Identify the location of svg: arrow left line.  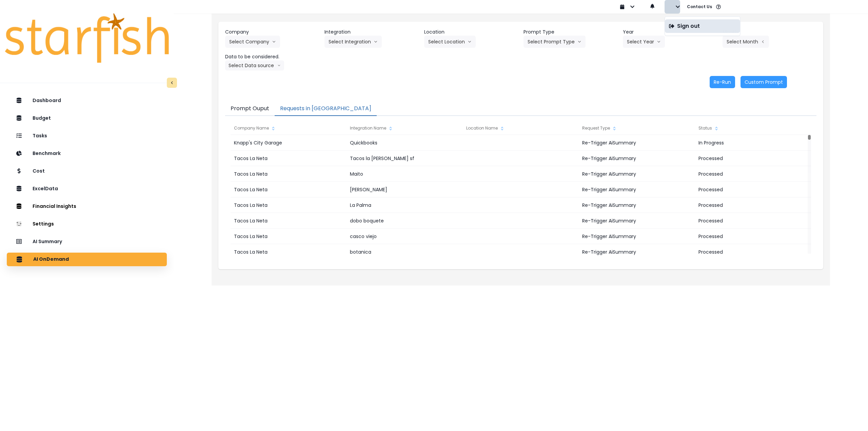
(763, 41).